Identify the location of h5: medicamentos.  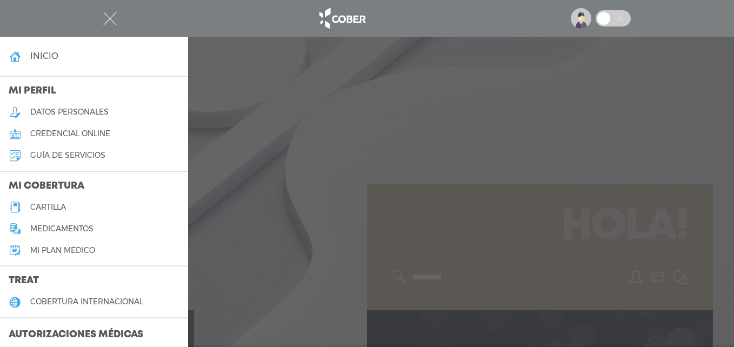
(62, 229).